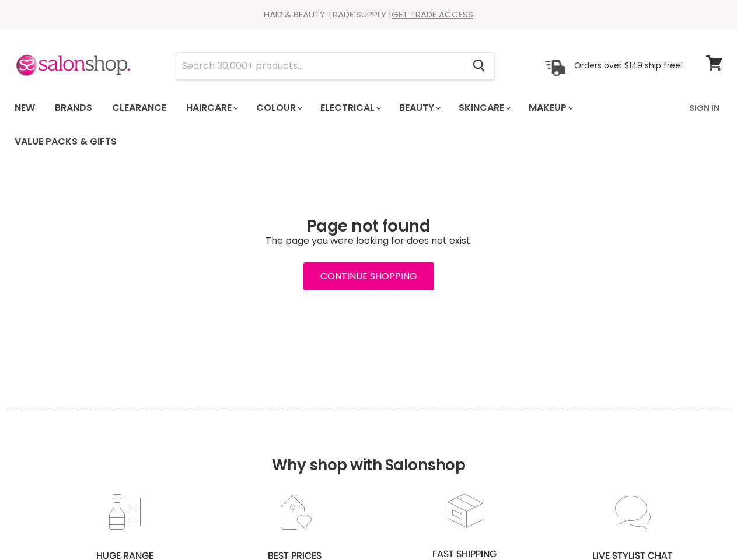  Describe the element at coordinates (369, 276) in the screenshot. I see `a: Continue Shopping` at that location.